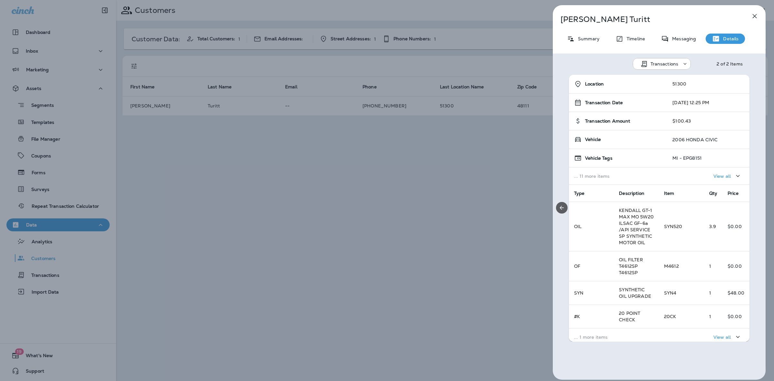 The width and height of the screenshot is (774, 381). What do you see at coordinates (577, 266) in the screenshot?
I see `span: OF` at bounding box center [577, 266].